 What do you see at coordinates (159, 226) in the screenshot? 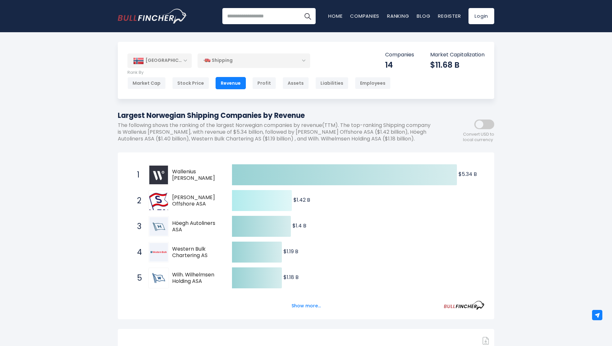
I see `img: Höegh Autoliners ASA` at bounding box center [159, 226].